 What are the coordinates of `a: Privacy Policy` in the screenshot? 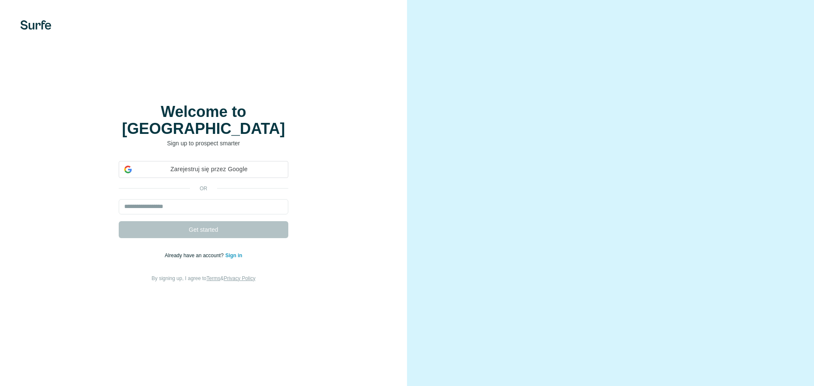 It's located at (239, 278).